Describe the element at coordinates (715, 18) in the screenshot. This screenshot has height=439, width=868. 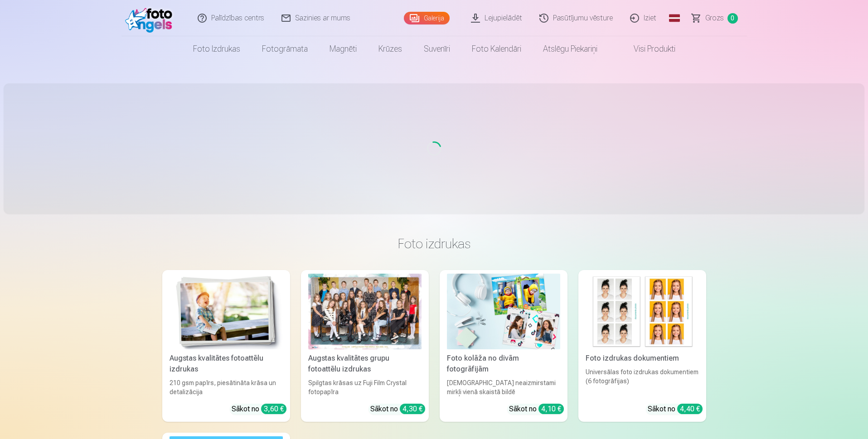
I see `span: Grozs` at that location.